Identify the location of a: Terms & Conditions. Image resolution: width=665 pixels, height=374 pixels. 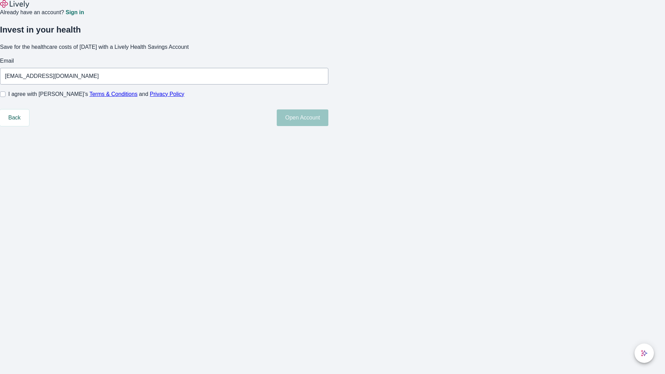
(113, 94).